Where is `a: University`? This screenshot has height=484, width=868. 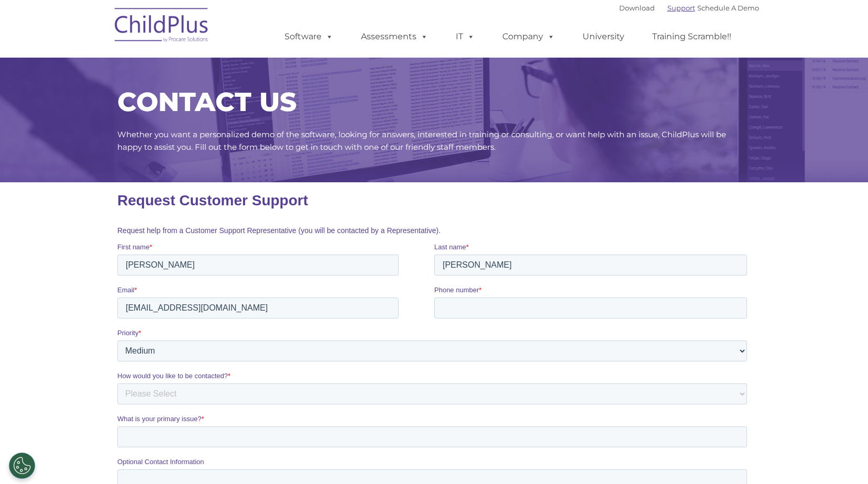 a: University is located at coordinates (603, 37).